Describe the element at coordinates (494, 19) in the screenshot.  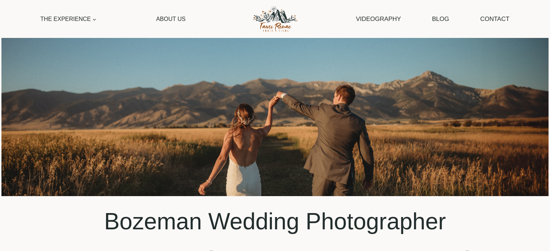
I see `a: Contact` at that location.